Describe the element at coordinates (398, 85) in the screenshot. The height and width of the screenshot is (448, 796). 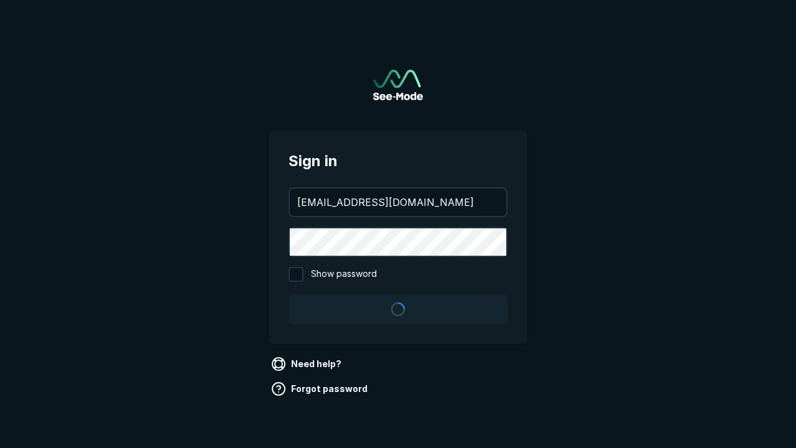
I see `img: See-Mode Logo` at that location.